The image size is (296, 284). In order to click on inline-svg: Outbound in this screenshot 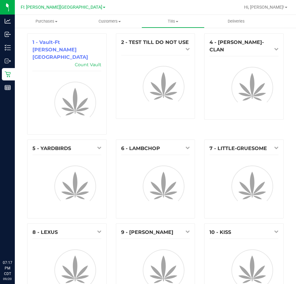, I will do `click(8, 61)`.